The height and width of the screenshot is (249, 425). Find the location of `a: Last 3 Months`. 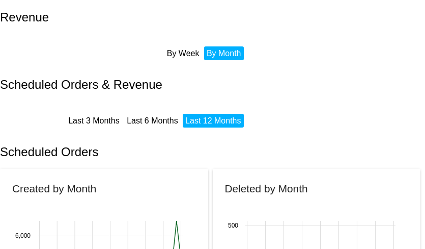

a: Last 3 Months is located at coordinates (94, 120).